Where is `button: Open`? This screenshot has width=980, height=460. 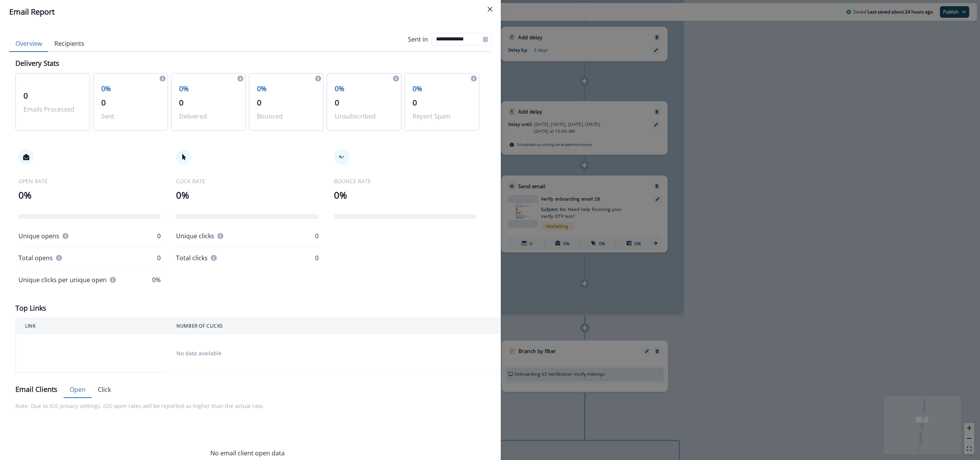 button: Open is located at coordinates (78, 390).